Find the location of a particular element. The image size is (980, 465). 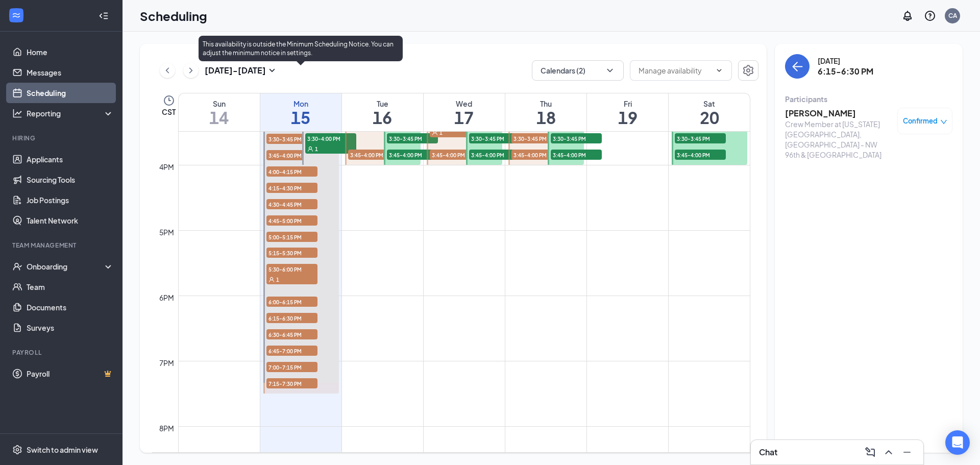

div: Wed is located at coordinates (464, 104).